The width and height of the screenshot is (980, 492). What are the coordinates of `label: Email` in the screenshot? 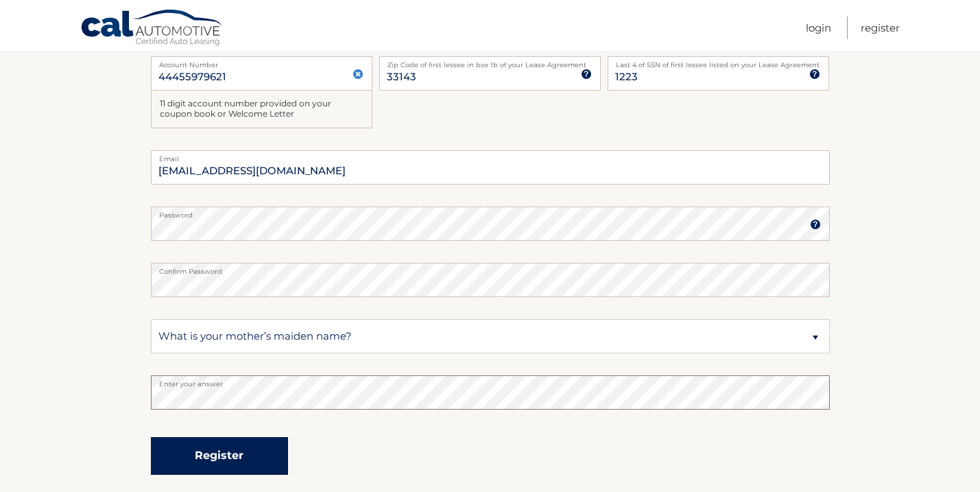 It's located at (491, 156).